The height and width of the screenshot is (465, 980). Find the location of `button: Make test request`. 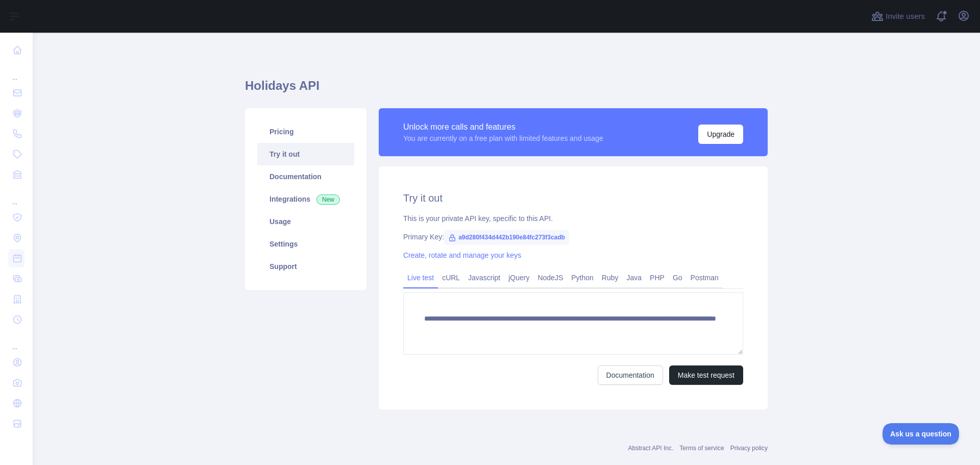

button: Make test request is located at coordinates (706, 376).